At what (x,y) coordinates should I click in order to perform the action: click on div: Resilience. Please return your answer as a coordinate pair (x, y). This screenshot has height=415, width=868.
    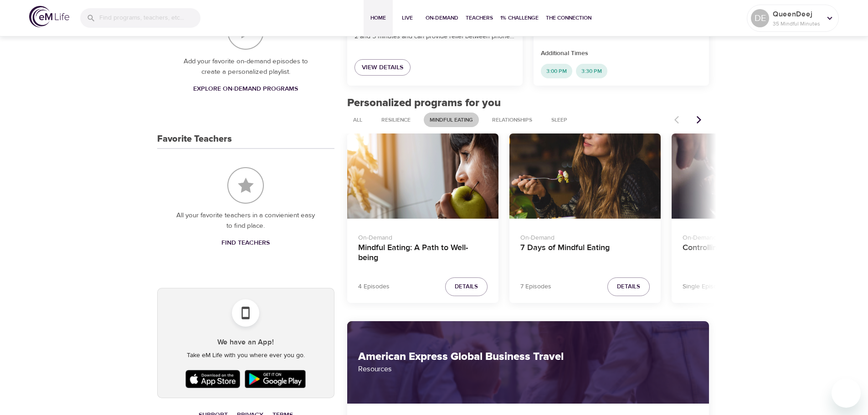
    Looking at the image, I should click on (396, 120).